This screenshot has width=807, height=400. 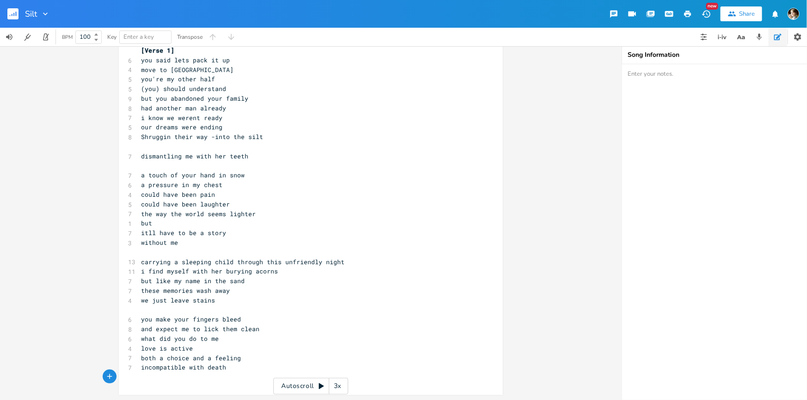 What do you see at coordinates (190, 37) in the screenshot?
I see `div: Transpose` at bounding box center [190, 37].